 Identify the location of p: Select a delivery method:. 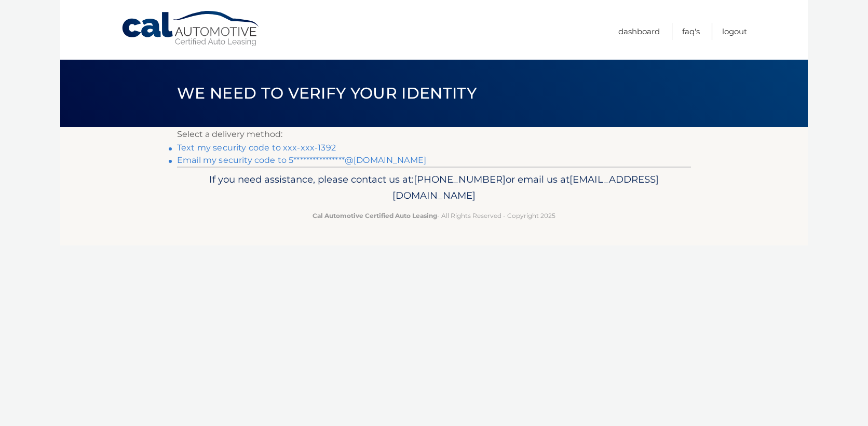
(434, 135).